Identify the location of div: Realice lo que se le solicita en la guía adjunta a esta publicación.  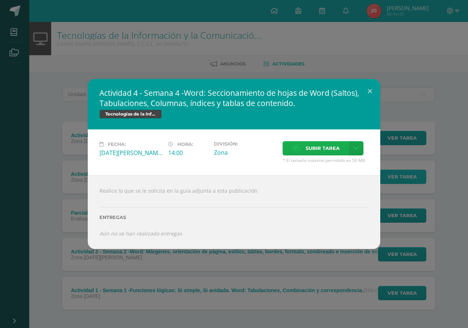
(234, 212).